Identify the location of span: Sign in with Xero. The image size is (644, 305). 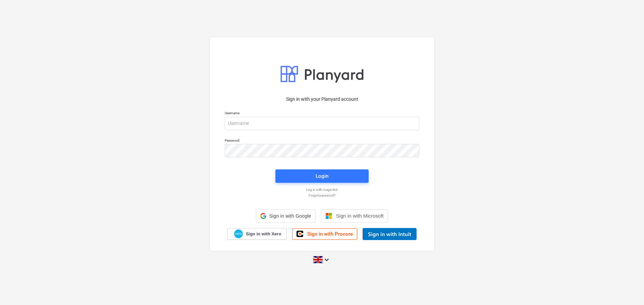
(263, 234).